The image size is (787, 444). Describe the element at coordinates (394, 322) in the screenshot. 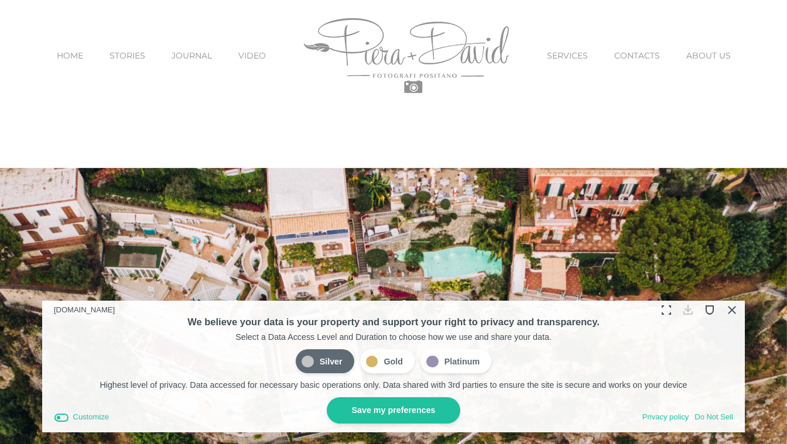

I see `span: We believe your data is your property and support your right to privacy and transparency.` at that location.